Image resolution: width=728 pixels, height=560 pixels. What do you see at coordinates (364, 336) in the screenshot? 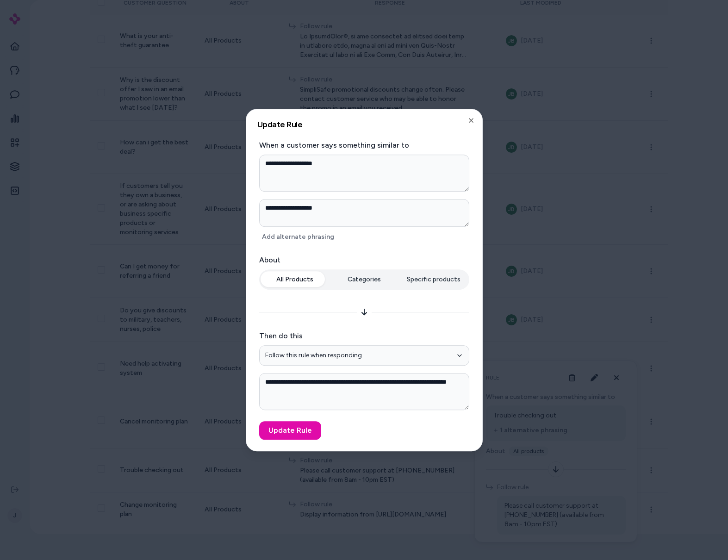
I see `label: Then do this` at bounding box center [364, 336].